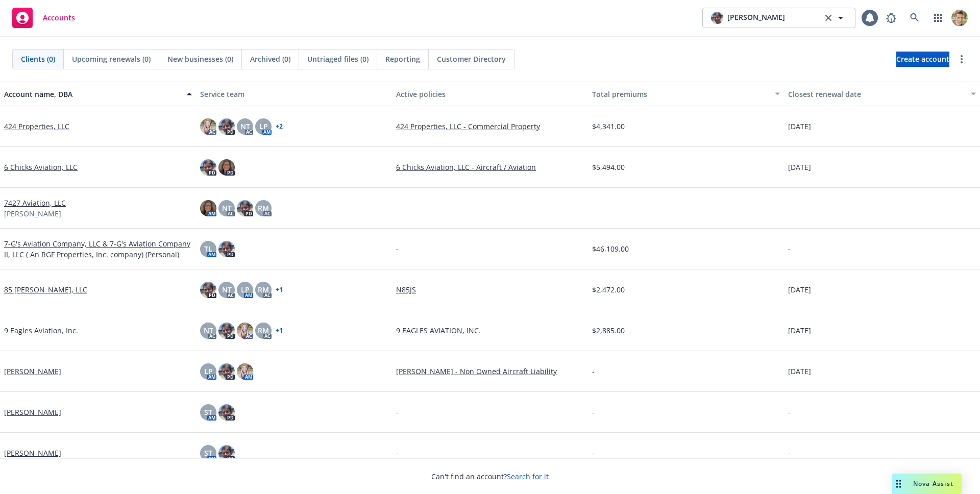  Describe the element at coordinates (609, 330) in the screenshot. I see `span: $2,885.00` at that location.